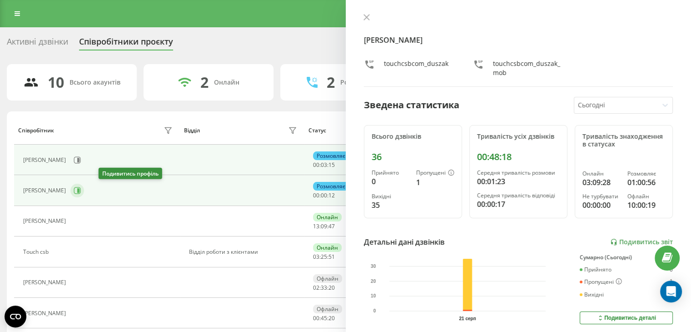 The height and width of the screenshot is (332, 691). Describe the element at coordinates (601, 196) in the screenshot. I see `div: Не турбувати` at that location.